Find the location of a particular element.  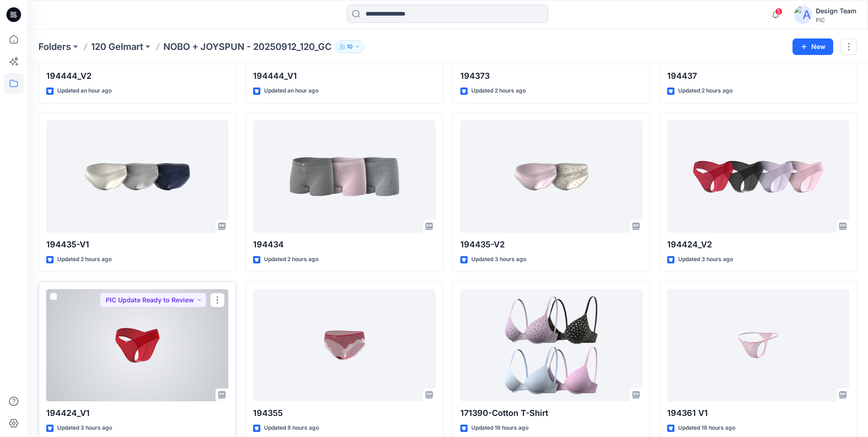

button: 10 is located at coordinates (350, 46).